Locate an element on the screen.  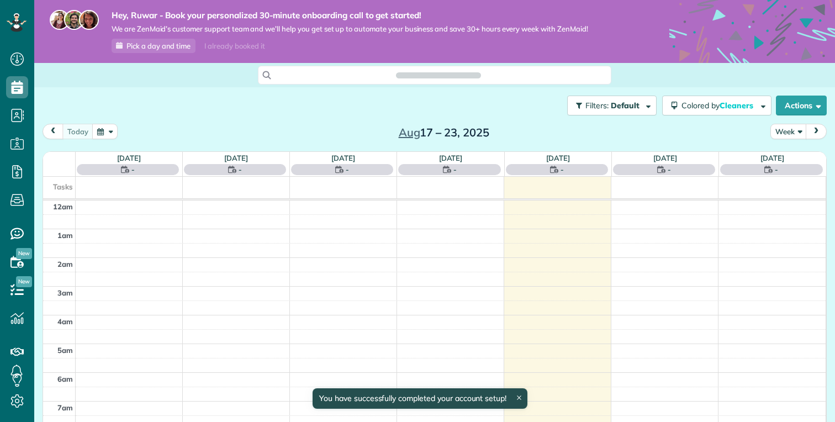
button: Colored byCleaners is located at coordinates (717, 105).